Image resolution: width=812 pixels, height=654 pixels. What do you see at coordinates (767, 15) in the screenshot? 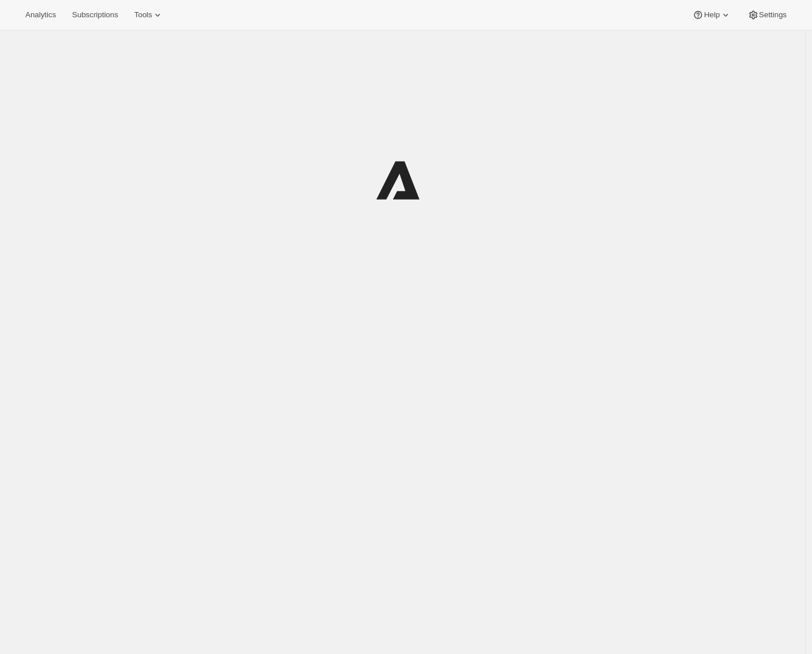
I see `button: Settings` at bounding box center [767, 15].